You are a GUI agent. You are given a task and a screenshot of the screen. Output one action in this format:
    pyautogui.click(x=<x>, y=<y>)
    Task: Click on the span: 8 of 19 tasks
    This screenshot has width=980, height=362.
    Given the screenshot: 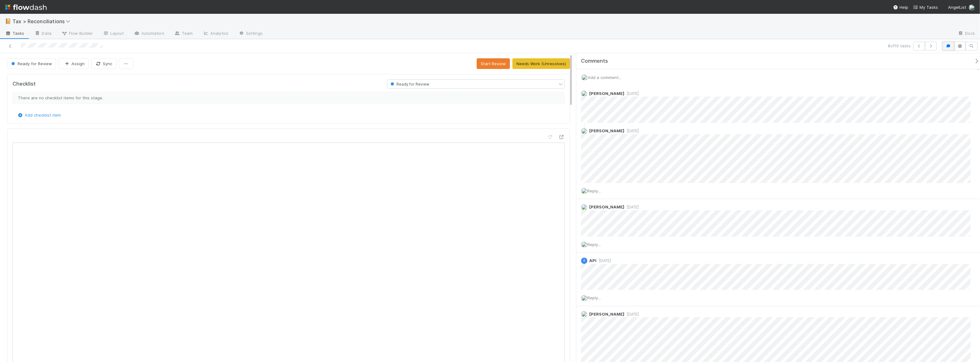 What is the action you would take?
    pyautogui.click(x=899, y=46)
    